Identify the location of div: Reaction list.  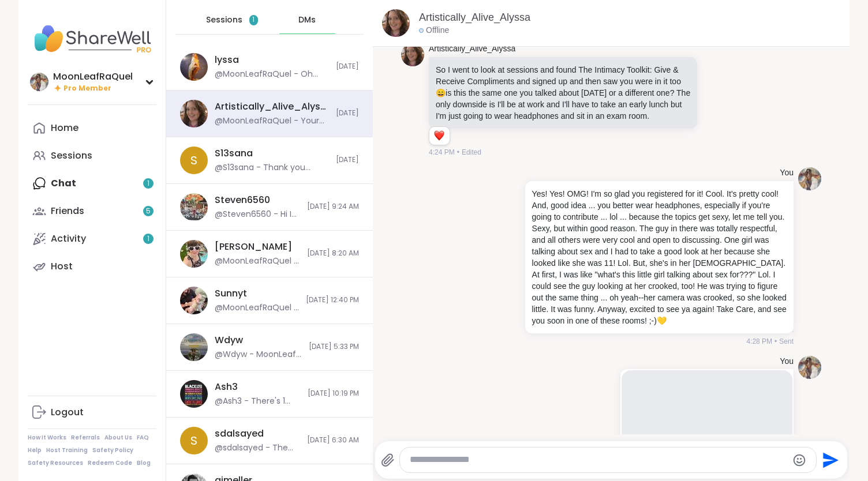
(439, 136).